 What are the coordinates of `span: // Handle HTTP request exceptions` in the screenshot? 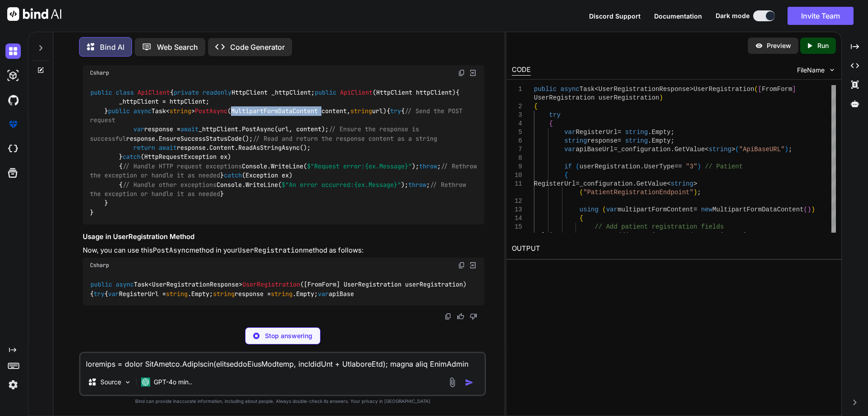 It's located at (182, 166).